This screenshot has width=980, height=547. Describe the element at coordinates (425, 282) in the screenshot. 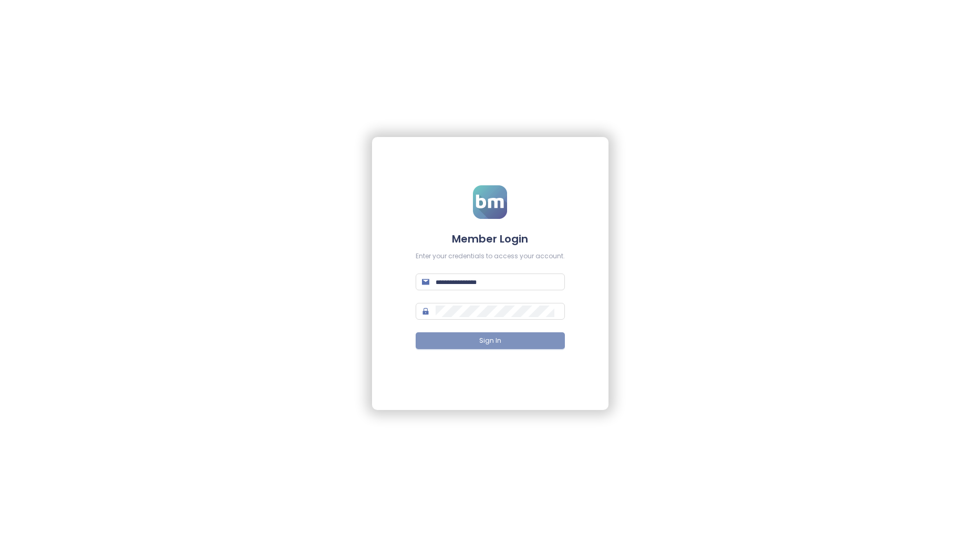

I see `span: mail` at that location.